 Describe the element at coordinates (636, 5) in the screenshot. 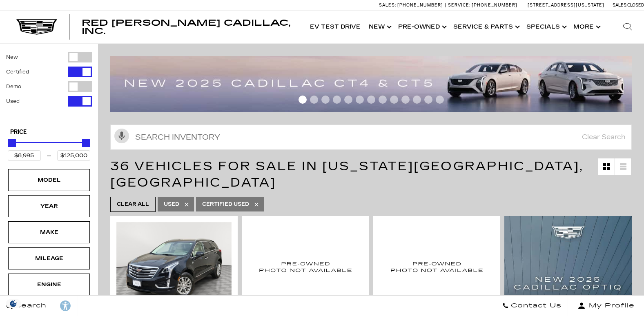

I see `span: Closed` at that location.